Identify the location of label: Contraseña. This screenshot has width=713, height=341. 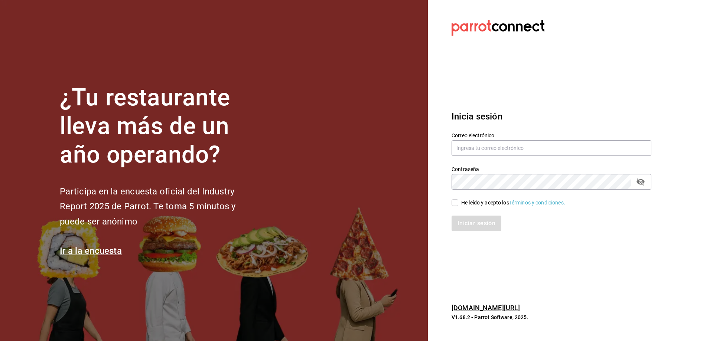
(551, 169).